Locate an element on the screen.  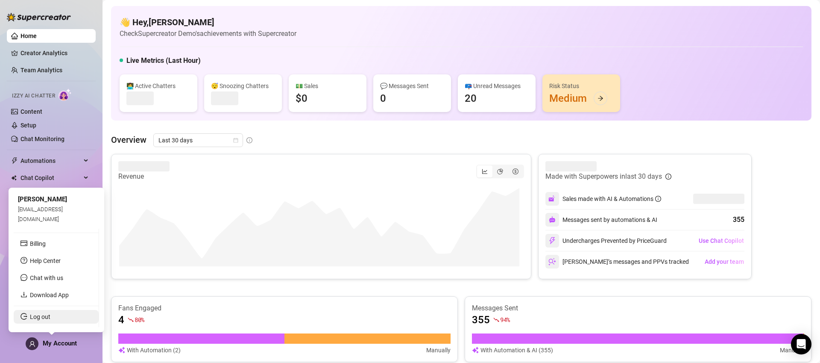
button: Add your team is located at coordinates (724, 261).